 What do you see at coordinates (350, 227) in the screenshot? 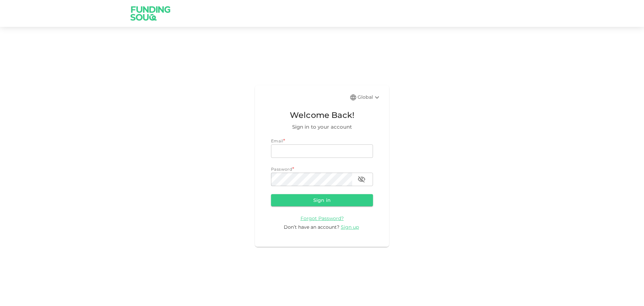
I see `span: Sign up` at bounding box center [350, 227].